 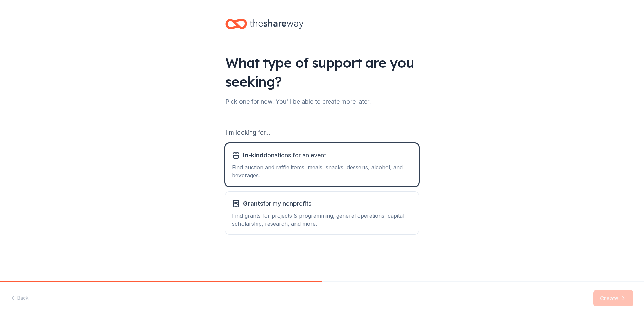 I want to click on div: Find auction and raffle items, meals, snacks, desserts, alcohol, and beverages., so click(x=322, y=171).